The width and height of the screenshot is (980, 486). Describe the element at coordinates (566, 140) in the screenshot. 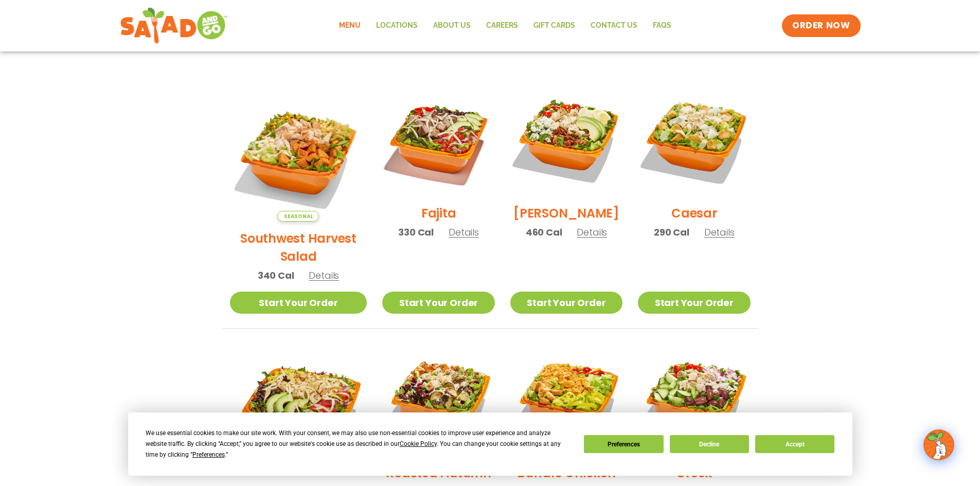

I see `img: Product photo for Cobb Salad` at that location.